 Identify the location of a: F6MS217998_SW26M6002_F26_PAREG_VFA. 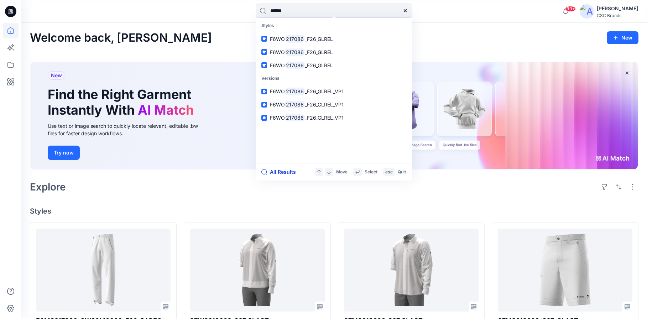
(103, 270).